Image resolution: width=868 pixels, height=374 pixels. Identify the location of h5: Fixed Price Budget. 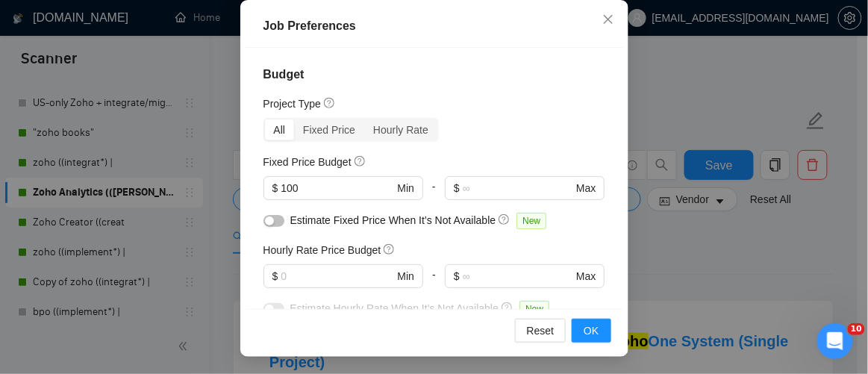
(308, 162).